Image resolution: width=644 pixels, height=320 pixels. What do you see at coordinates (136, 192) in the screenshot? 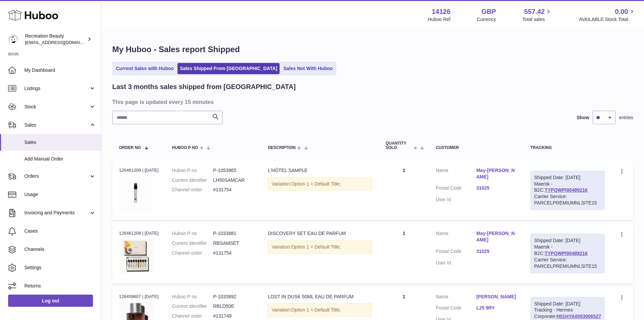
I see `img: L_Hotel2mlsample_1_54fb7227-5c0d-4437-b810-01e04fa2e7ca.jpg` at bounding box center [136, 192].